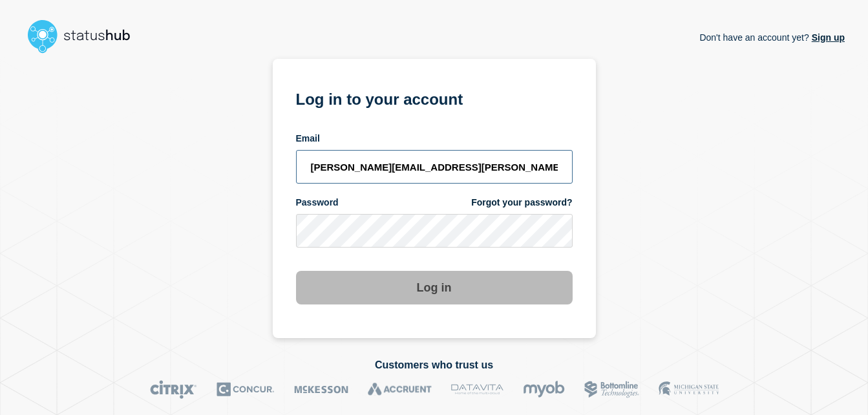  What do you see at coordinates (434, 231) in the screenshot?
I see `input: password input` at bounding box center [434, 231].